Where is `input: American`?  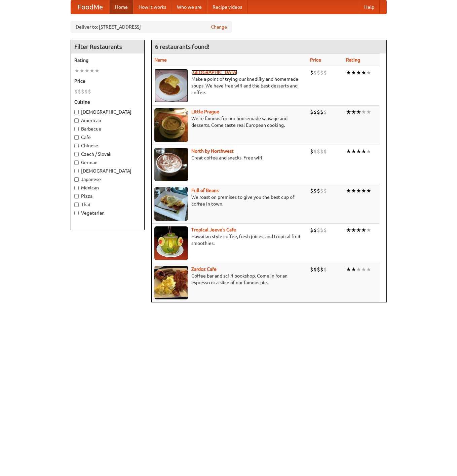 input: American is located at coordinates (76, 120).